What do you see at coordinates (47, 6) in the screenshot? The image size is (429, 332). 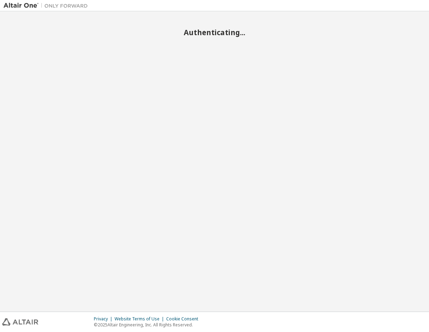 I see `img: Altair One` at bounding box center [47, 6].